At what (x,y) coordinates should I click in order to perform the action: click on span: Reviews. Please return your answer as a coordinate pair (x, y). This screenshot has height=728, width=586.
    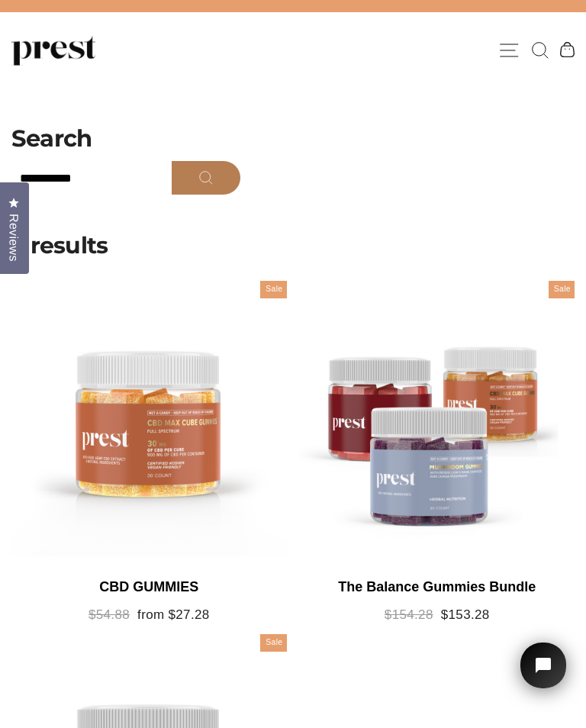
    Looking at the image, I should click on (13, 238).